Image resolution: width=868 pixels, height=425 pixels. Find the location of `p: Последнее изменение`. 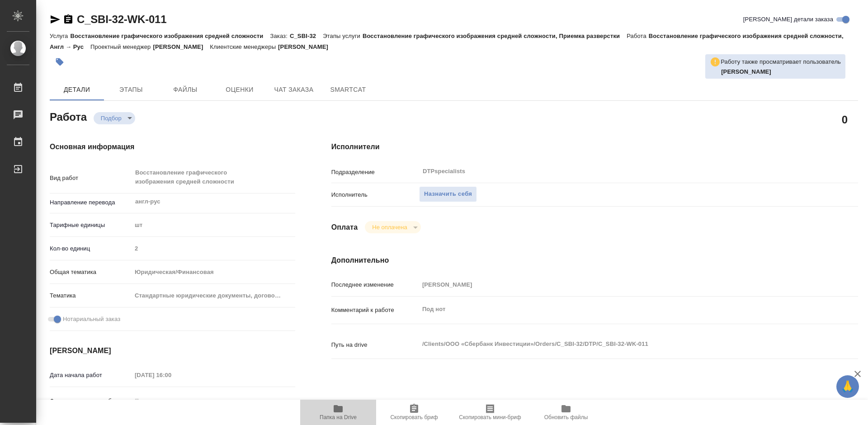

p: Последнее изменение is located at coordinates (375, 285).